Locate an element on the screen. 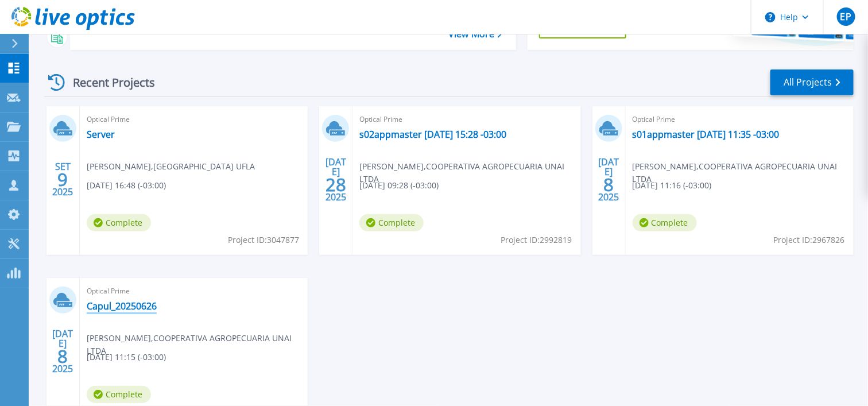  div: SET 2025 is located at coordinates (63, 179).